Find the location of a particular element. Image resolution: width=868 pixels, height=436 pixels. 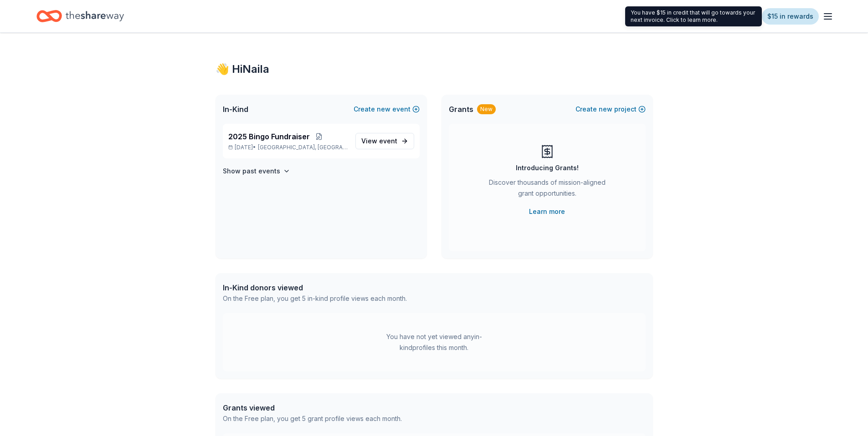

button: Createnewevent is located at coordinates (386, 109).